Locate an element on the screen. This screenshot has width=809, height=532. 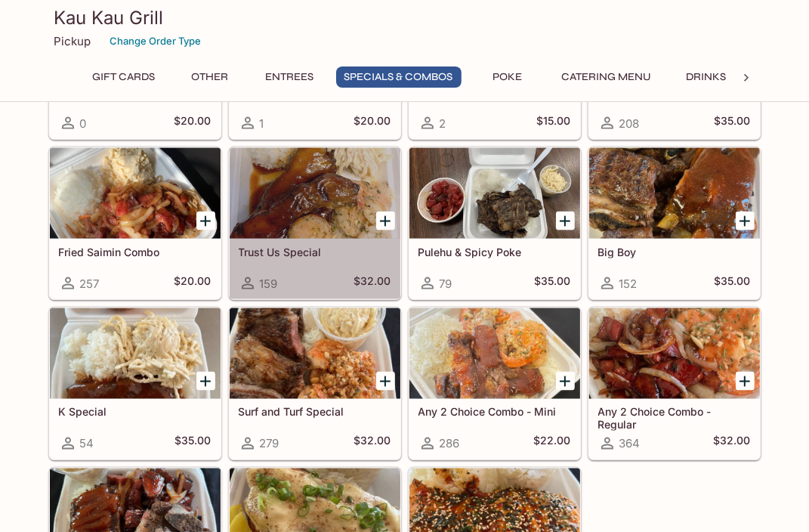
div: K Special is located at coordinates (135, 354).